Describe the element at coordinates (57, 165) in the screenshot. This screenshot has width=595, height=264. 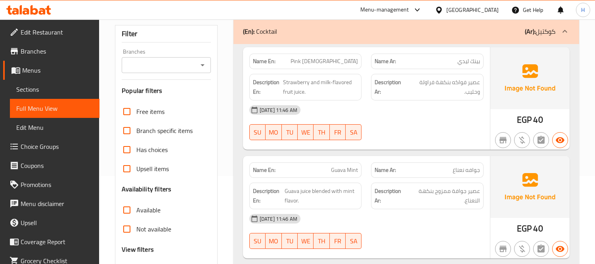
I see `span: Coupons` at that location.